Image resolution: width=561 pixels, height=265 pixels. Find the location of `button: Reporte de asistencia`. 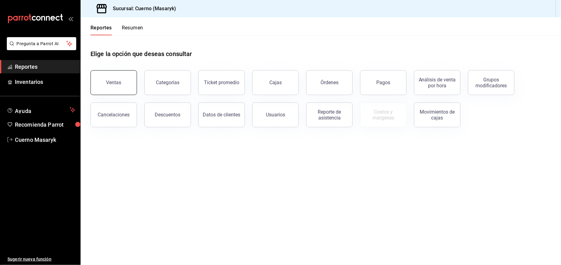

button: Reporte de asistencia is located at coordinates (329, 115).